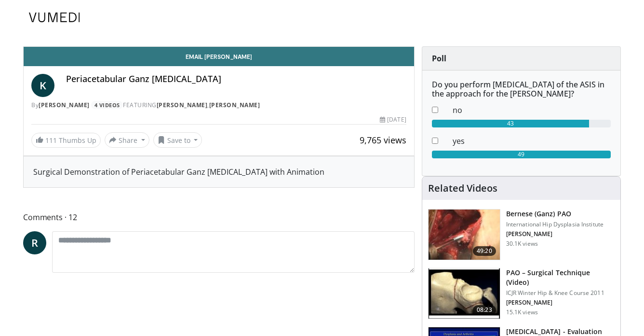 This screenshot has width=644, height=336. Describe the element at coordinates (485, 250) in the screenshot. I see `span: 49:20` at that location.